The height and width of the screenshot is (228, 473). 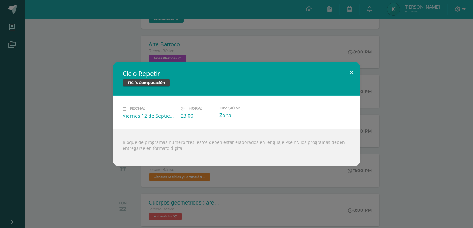 What do you see at coordinates (149, 116) in the screenshot?
I see `div: Viernes 12 de Septiembre` at bounding box center [149, 116].